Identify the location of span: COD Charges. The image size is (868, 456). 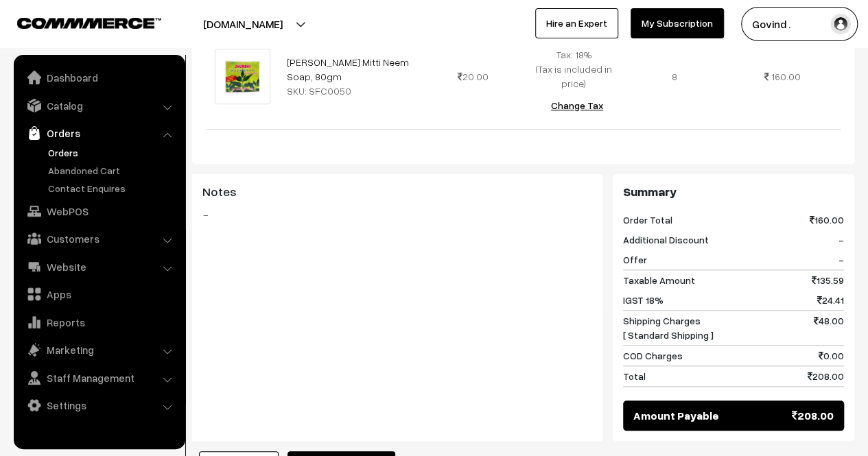
(653, 355).